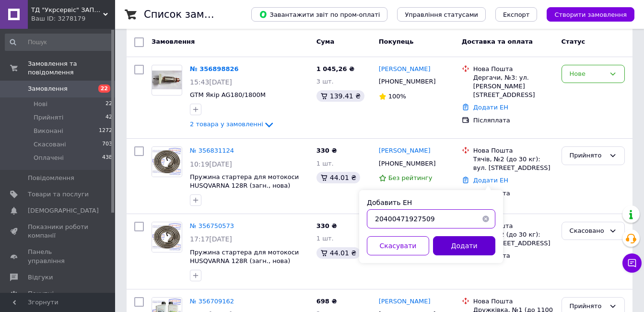  I want to click on a: № 356750573, so click(212, 226).